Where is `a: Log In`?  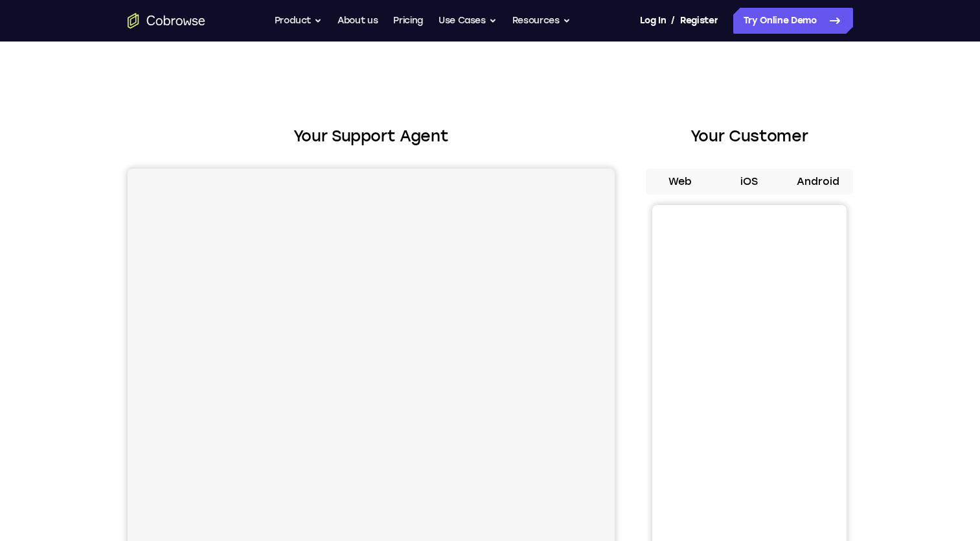 a: Log In is located at coordinates (653, 21).